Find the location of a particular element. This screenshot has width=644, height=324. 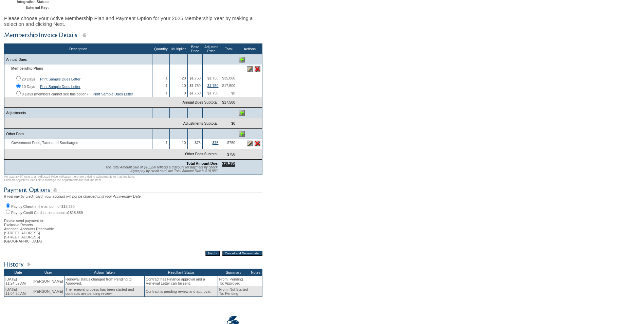

input: Cancel and Renew Later is located at coordinates (242, 254).